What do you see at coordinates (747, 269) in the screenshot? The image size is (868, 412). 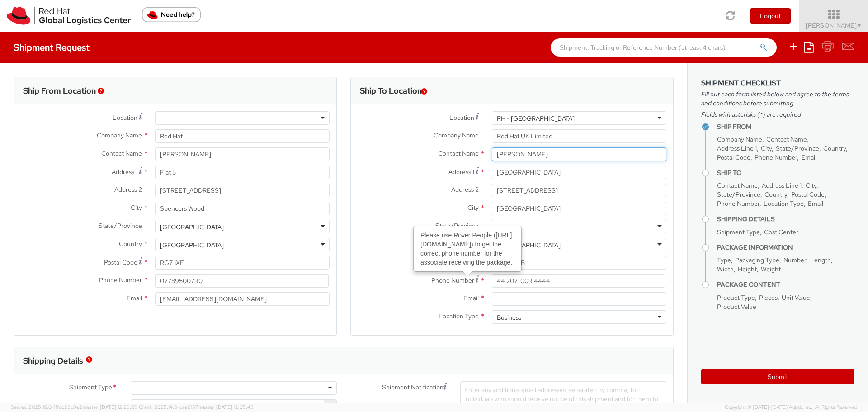 I see `span: Height` at bounding box center [747, 269].